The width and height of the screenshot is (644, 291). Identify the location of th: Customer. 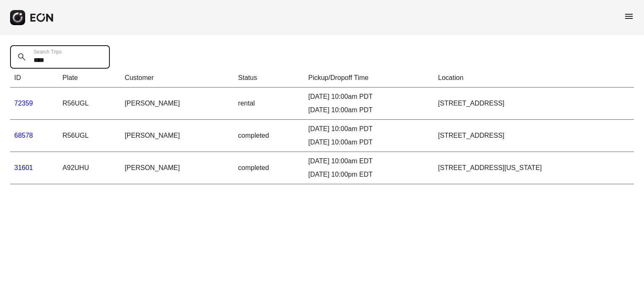
(177, 78).